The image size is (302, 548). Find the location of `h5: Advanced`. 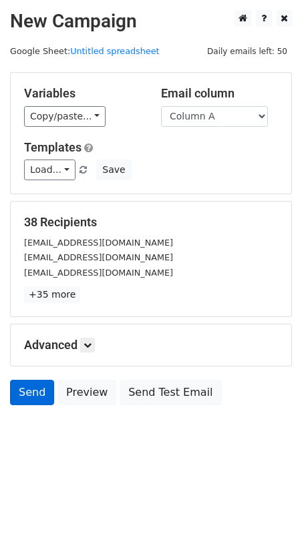

h5: Advanced is located at coordinates (151, 345).